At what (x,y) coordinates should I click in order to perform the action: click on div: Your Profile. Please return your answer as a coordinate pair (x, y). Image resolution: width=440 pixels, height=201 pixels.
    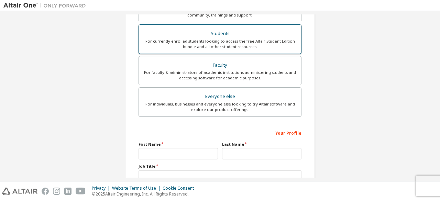
    Looking at the image, I should click on (220, 133).